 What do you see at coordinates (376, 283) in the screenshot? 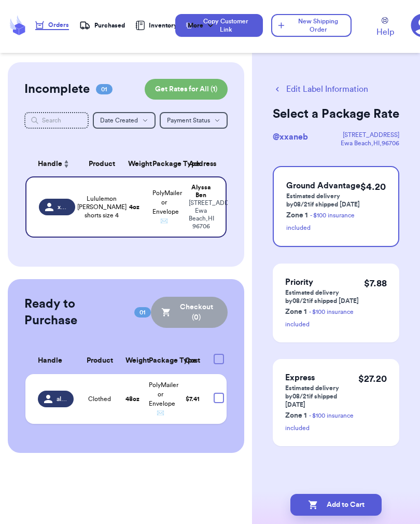
I see `p: $ 7.88` at bounding box center [376, 283].